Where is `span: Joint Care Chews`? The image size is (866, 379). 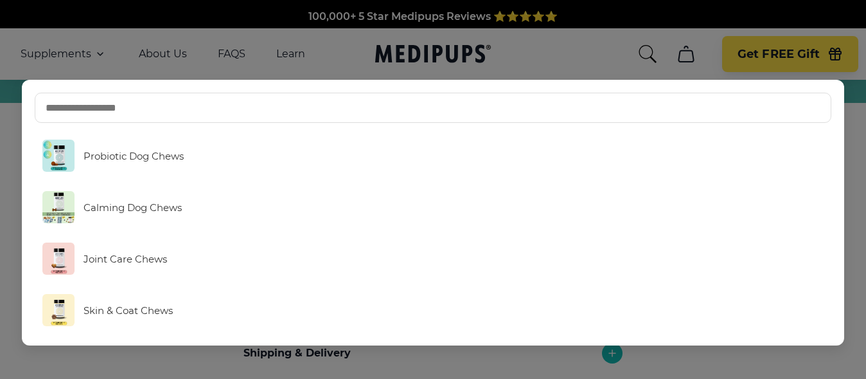 span: Joint Care Chews is located at coordinates (125, 258).